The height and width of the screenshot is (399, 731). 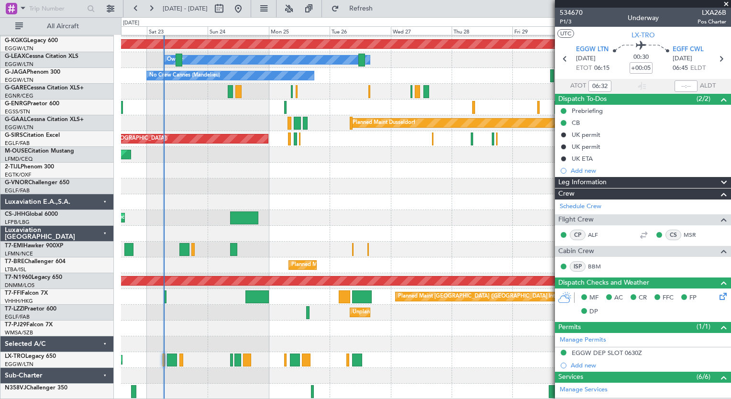 What do you see at coordinates (14, 262) in the screenshot?
I see `span: T7-BRE` at bounding box center [14, 262].